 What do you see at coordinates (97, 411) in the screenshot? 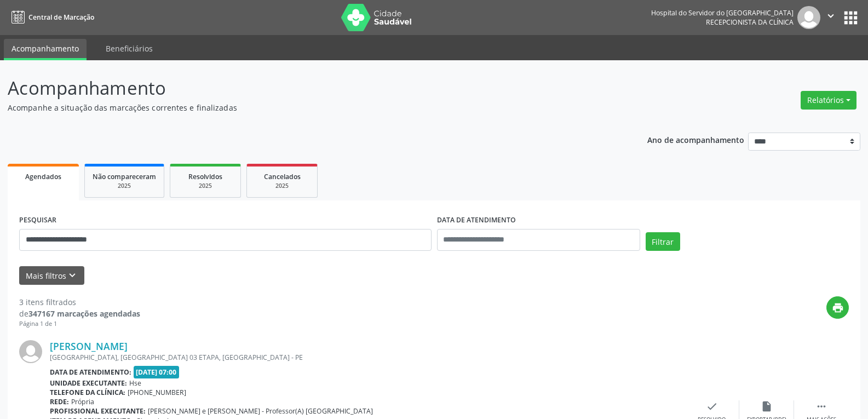
I see `b: Profissional executante:` at bounding box center [97, 411].